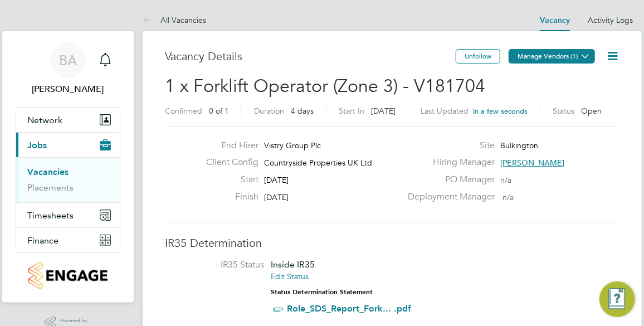 The height and width of the screenshot is (326, 644). Describe the element at coordinates (220, 264) in the screenshot. I see `label: IR35 Status` at that location.